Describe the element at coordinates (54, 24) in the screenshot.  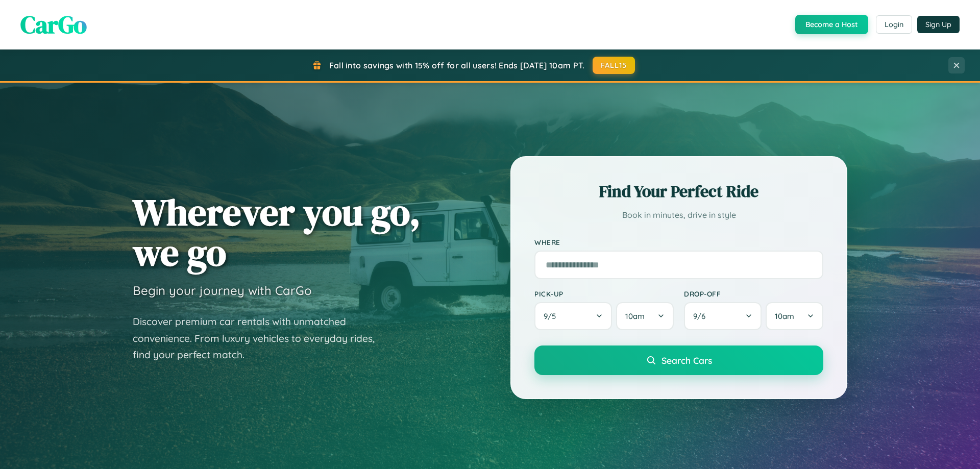
I see `span: CarGo` at that location.